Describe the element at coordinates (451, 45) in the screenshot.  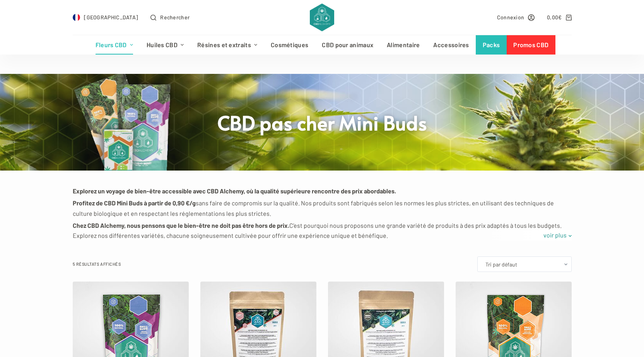
I see `a: Accessoires` at that location.